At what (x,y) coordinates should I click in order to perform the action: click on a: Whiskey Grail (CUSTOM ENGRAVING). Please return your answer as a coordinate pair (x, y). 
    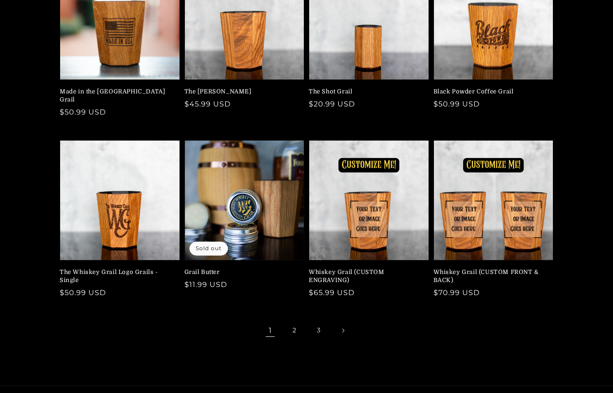
    Looking at the image, I should click on (366, 276).